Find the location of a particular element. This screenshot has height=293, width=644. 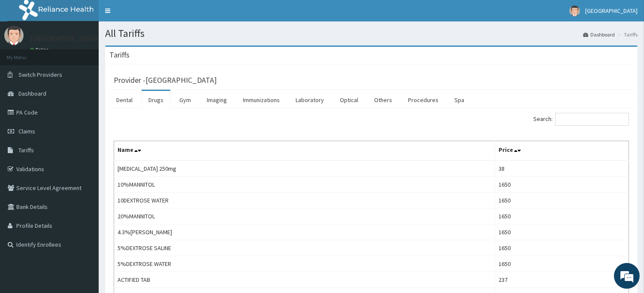

a: Imaging is located at coordinates (217, 100).